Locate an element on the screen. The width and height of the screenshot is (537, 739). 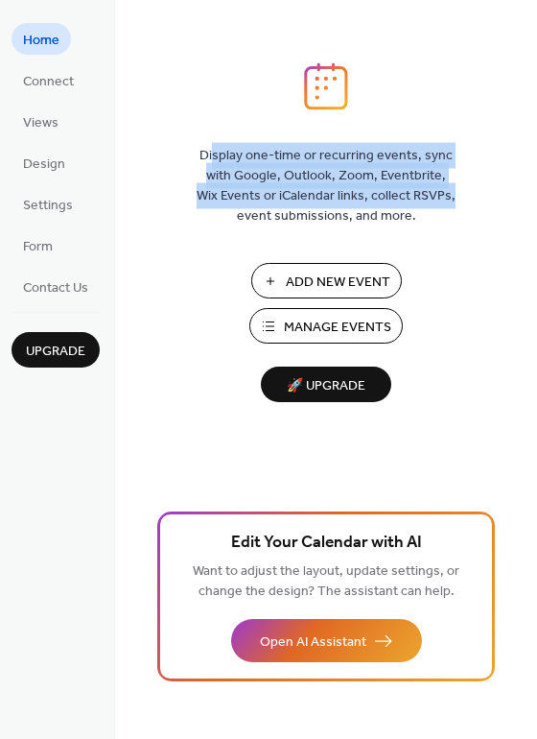
span: Edit Your Calendar with AI is located at coordinates (326, 543).